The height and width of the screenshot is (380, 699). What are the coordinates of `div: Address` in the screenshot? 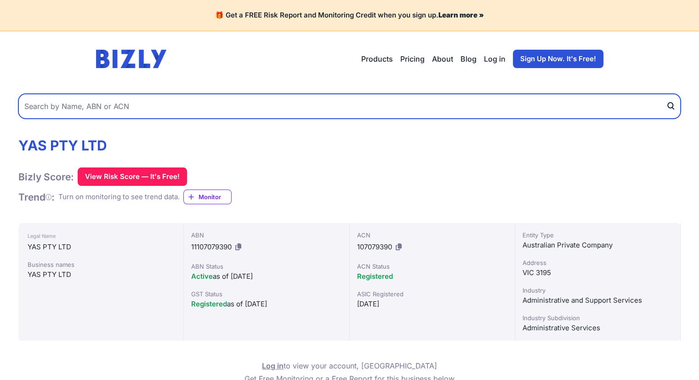 It's located at (597, 262).